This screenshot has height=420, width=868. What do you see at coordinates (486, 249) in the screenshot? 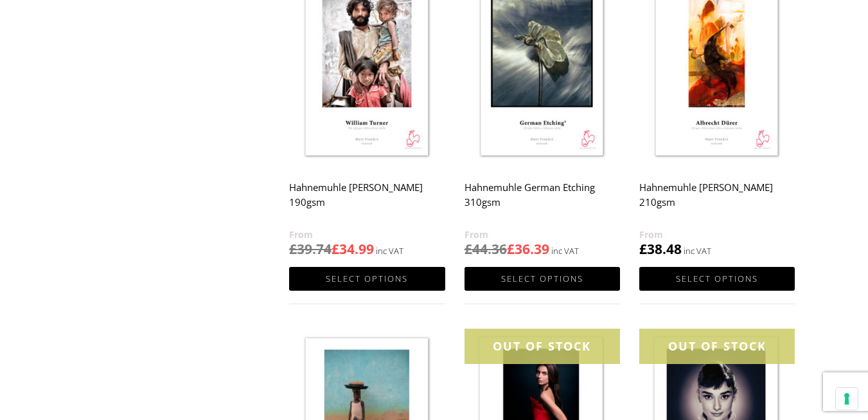
I see `bdi: 44.36` at bounding box center [486, 249].